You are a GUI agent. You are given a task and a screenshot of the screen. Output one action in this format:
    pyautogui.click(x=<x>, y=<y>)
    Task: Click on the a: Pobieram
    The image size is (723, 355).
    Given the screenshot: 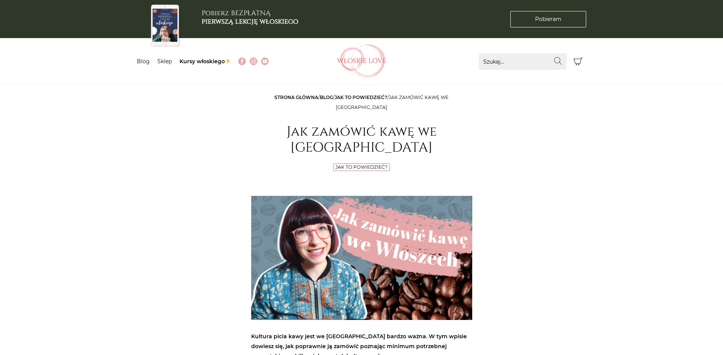 What is the action you would take?
    pyautogui.click(x=548, y=19)
    